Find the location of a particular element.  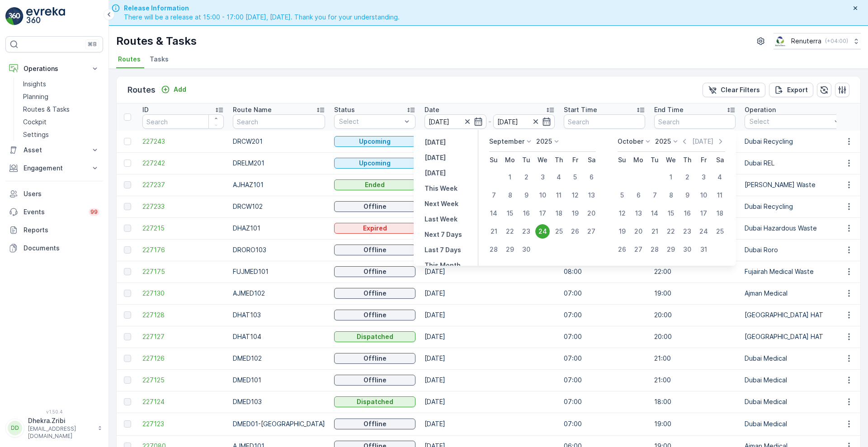

p: DRORO103 is located at coordinates (279, 250).